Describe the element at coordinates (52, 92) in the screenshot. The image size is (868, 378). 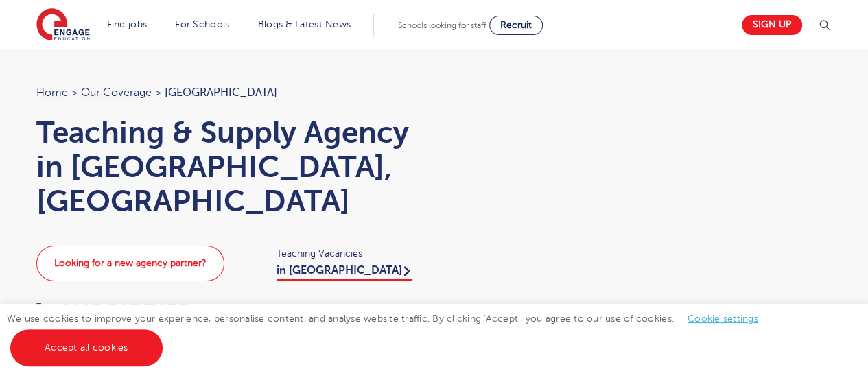
I see `a: Home` at that location.